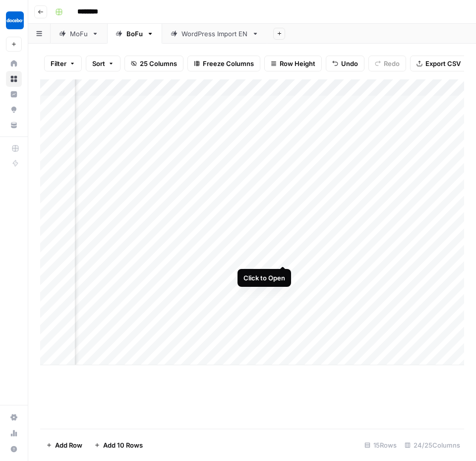 Image resolution: width=476 pixels, height=461 pixels. Describe the element at coordinates (265, 278) in the screenshot. I see `div: Click to Open` at that location.